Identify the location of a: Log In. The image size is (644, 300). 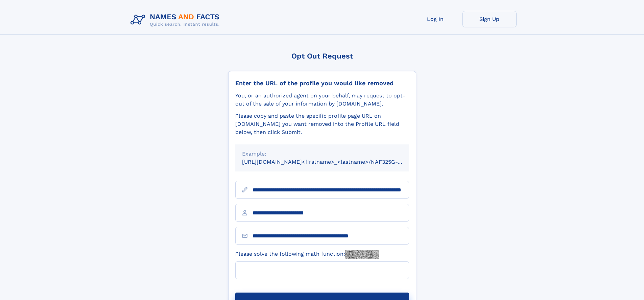
(436, 19).